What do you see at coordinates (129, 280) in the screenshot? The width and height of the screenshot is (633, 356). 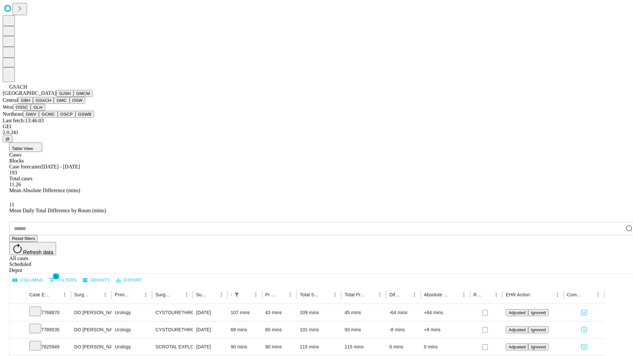 I see `button: Export` at bounding box center [129, 280].